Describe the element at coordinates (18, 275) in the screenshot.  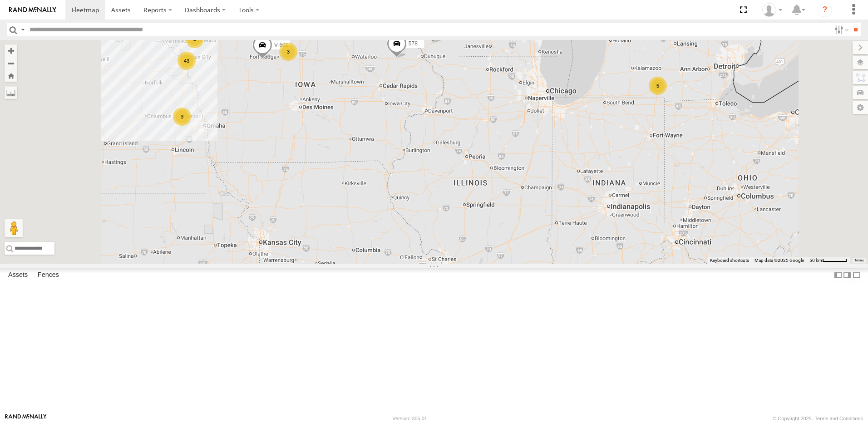
I see `label: Assets` at that location.